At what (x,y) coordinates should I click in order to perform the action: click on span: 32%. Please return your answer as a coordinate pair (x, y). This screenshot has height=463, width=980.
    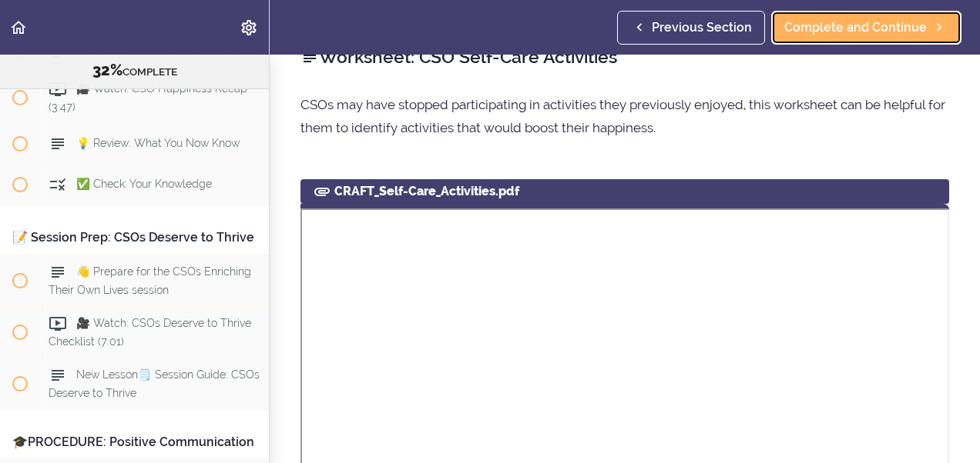
    Looking at the image, I should click on (107, 70).